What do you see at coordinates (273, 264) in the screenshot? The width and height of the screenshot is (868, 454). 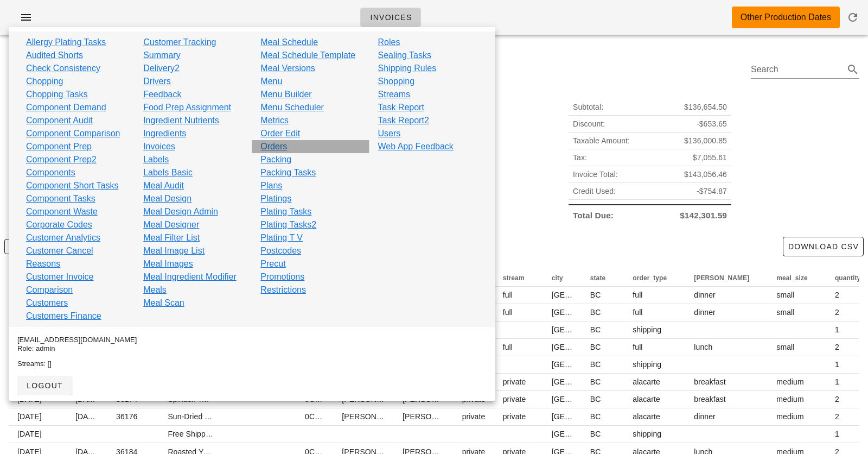 I see `a: Precut` at bounding box center [273, 264].